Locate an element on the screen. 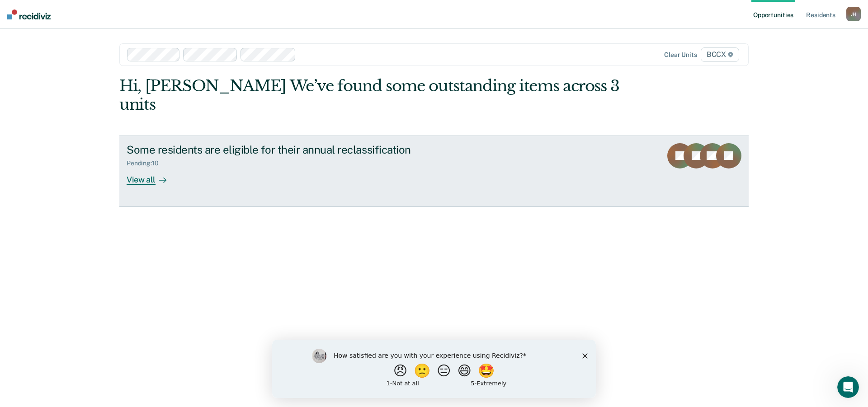 The width and height of the screenshot is (868, 407). div: How satisfied are you with your experience using Recidiviz? is located at coordinates (166, 16).